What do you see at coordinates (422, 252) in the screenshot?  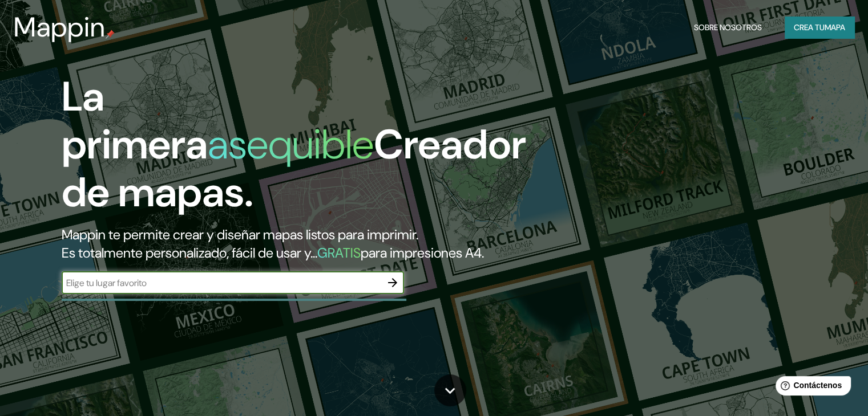 I see `font: para impresiones A4.` at bounding box center [422, 252].